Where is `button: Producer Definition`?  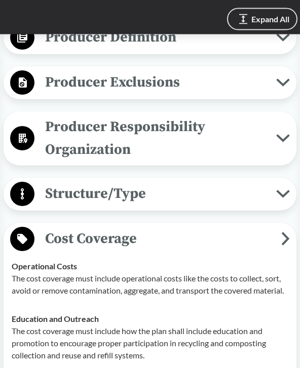
button: Producer Definition is located at coordinates (150, 38).